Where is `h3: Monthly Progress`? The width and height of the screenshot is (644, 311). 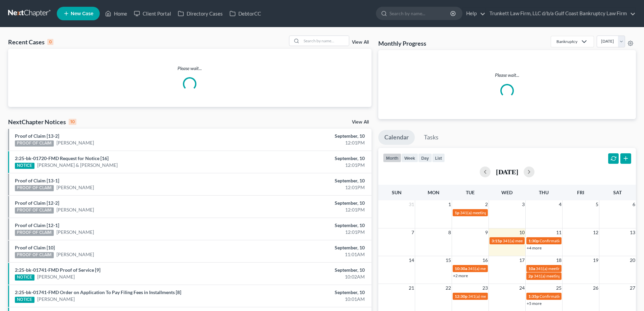
h3: Monthly Progress is located at coordinates (402, 43).